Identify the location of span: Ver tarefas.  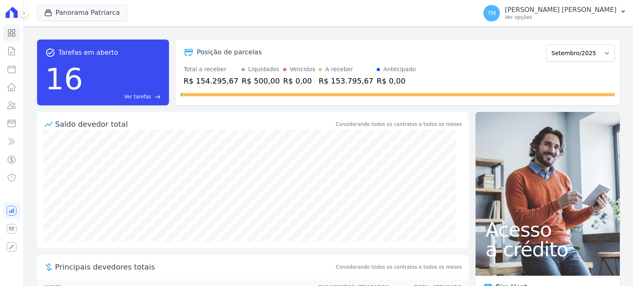
(137, 97).